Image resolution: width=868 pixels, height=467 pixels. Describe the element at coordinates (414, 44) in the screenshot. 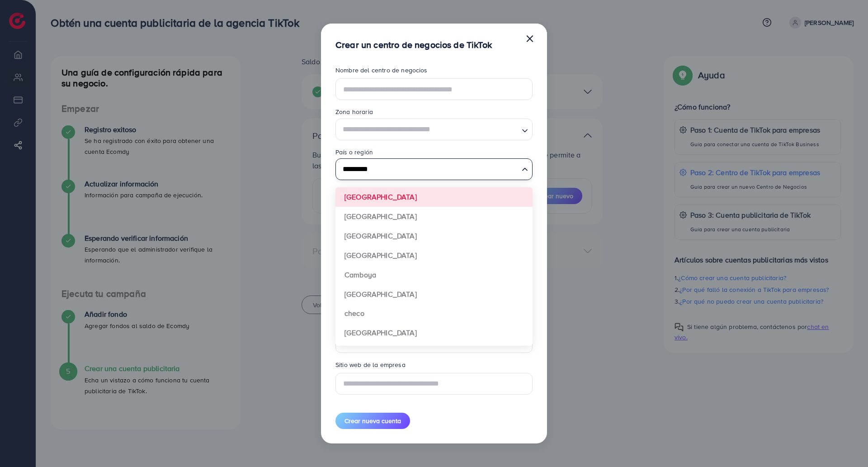

I see `font: Crear un centro de negocios de TikTok` at that location.